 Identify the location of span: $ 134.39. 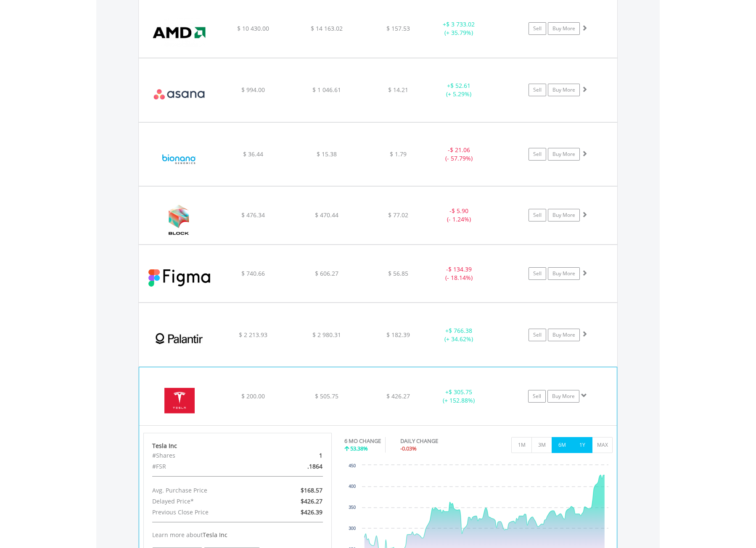
(460, 269).